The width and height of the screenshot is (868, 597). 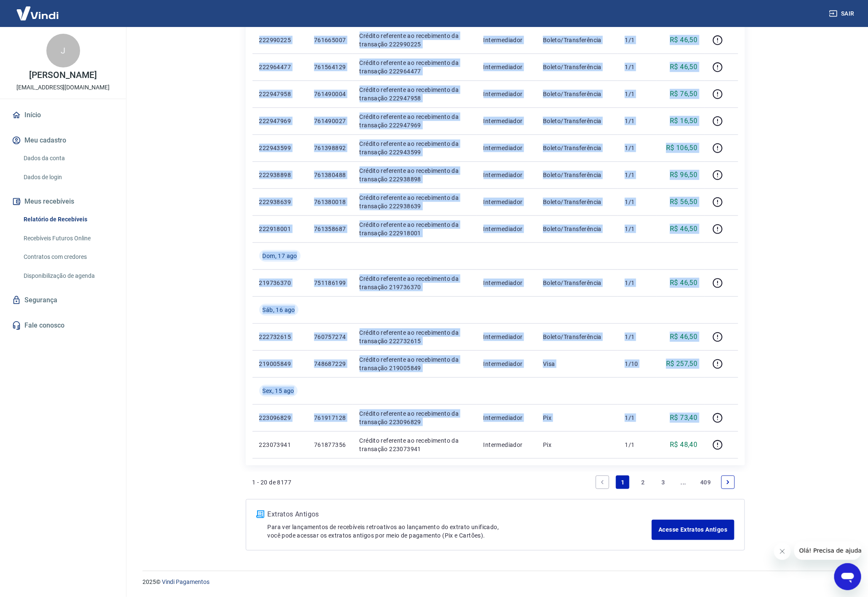 I want to click on p: Crédito referente ao recebimento da transação 223073941, so click(x=415, y=445).